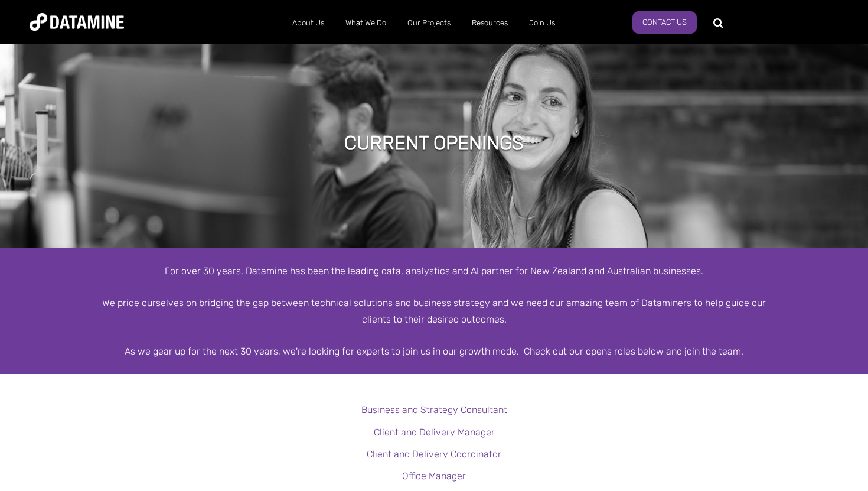 The height and width of the screenshot is (491, 868). What do you see at coordinates (429, 23) in the screenshot?
I see `a: Our Projects` at bounding box center [429, 23].